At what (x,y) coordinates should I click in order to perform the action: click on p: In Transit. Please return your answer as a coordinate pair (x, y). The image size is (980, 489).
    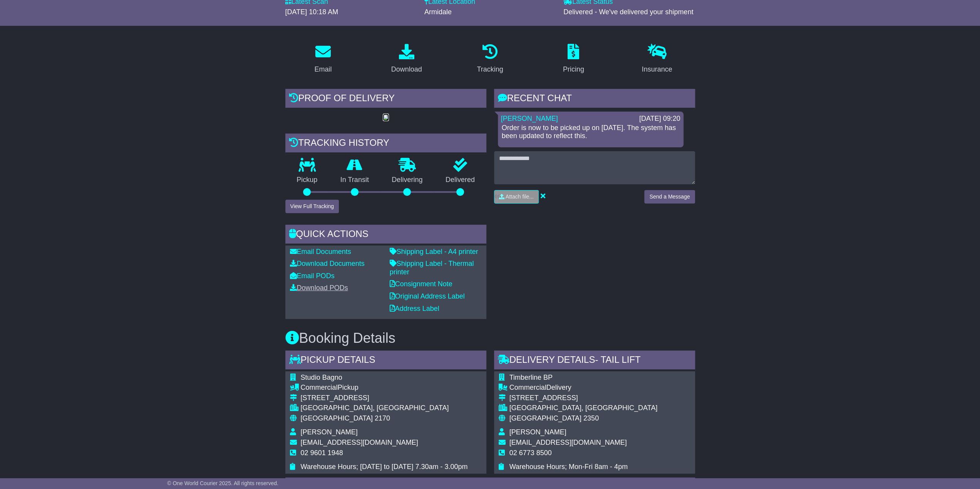
    Looking at the image, I should click on (355, 180).